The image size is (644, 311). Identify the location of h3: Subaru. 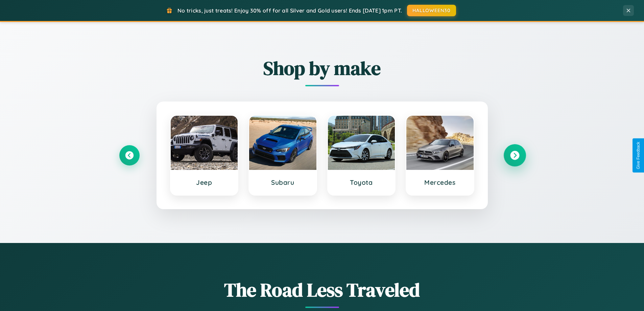
(283, 182).